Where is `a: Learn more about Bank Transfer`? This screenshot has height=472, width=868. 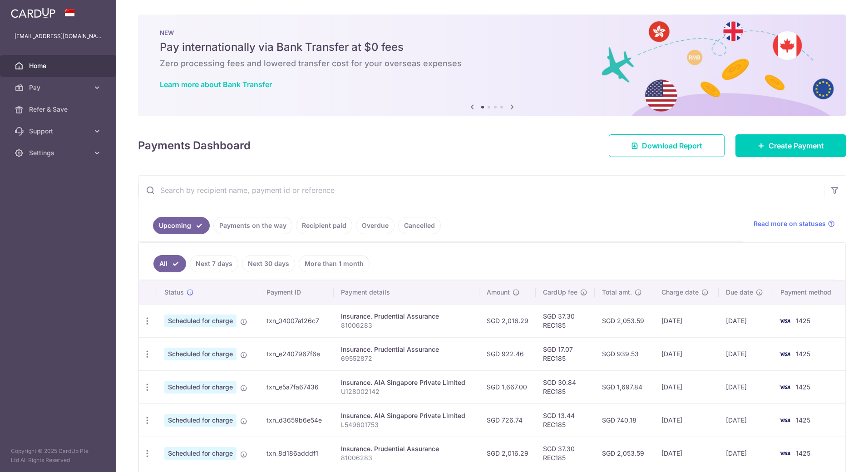
a: Learn more about Bank Transfer is located at coordinates (216, 84).